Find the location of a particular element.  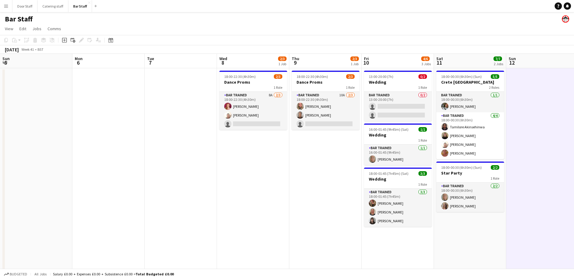

span: 3/3 is located at coordinates (422, 174).